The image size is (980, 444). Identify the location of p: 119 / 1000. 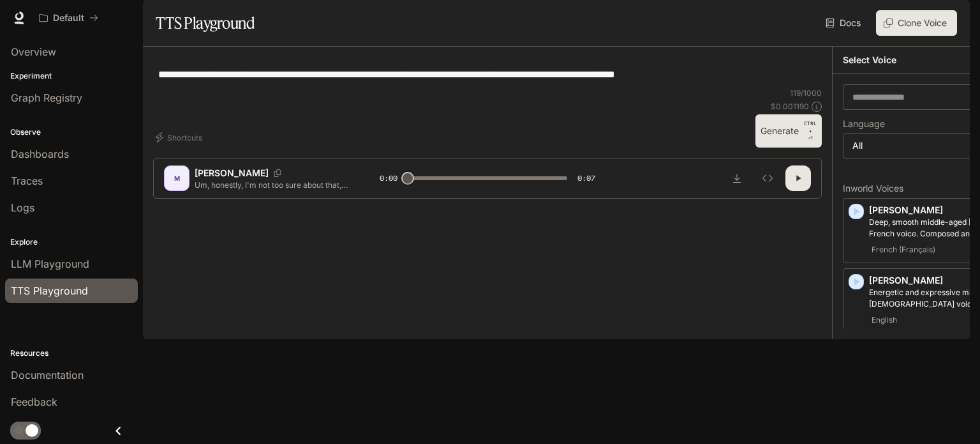
(806, 92).